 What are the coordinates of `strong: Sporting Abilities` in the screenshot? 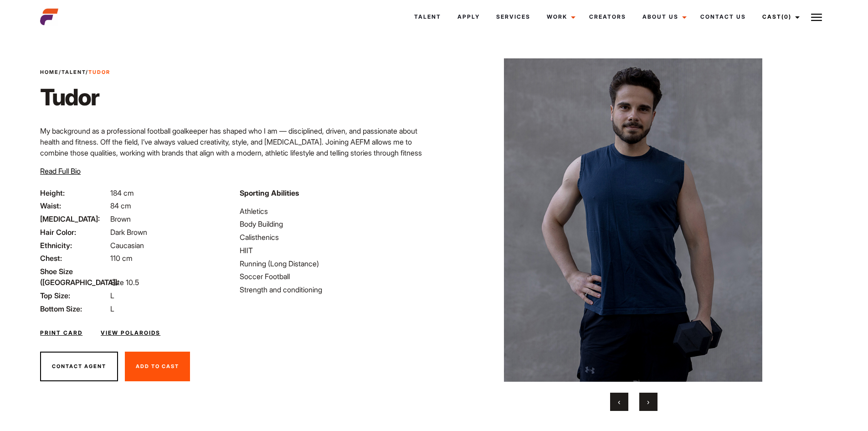 It's located at (269, 193).